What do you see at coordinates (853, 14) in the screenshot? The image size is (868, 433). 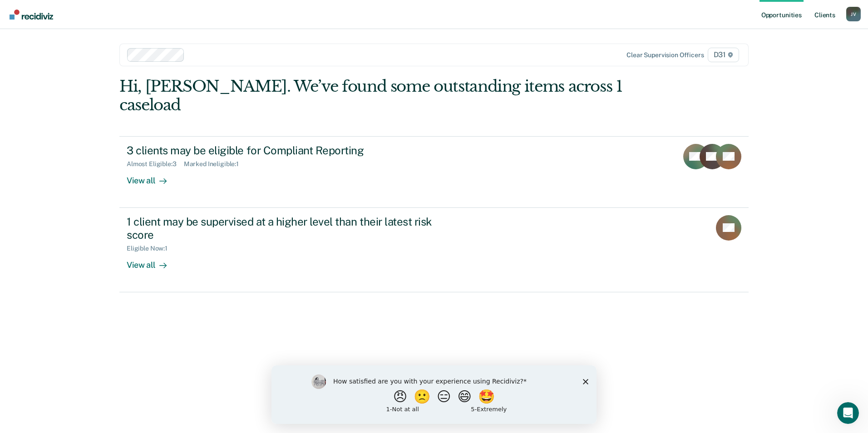 I see `div: J V` at bounding box center [853, 14].